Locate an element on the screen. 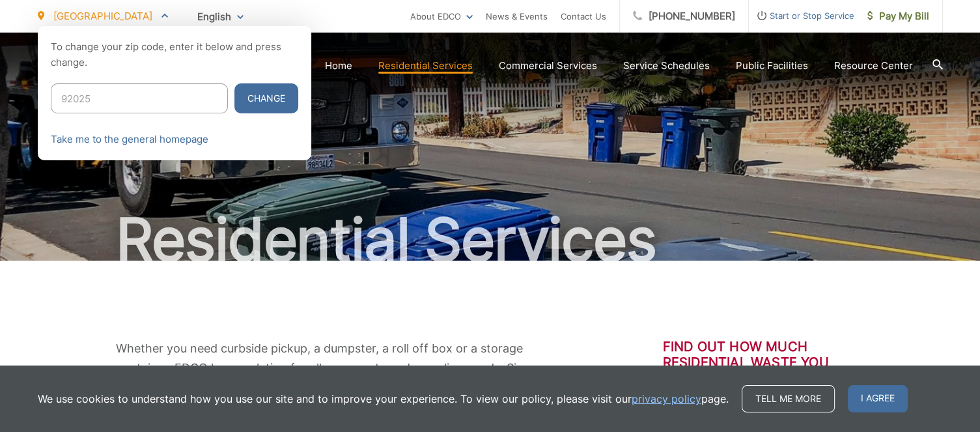  input: Enter zip code is located at coordinates (139, 98).